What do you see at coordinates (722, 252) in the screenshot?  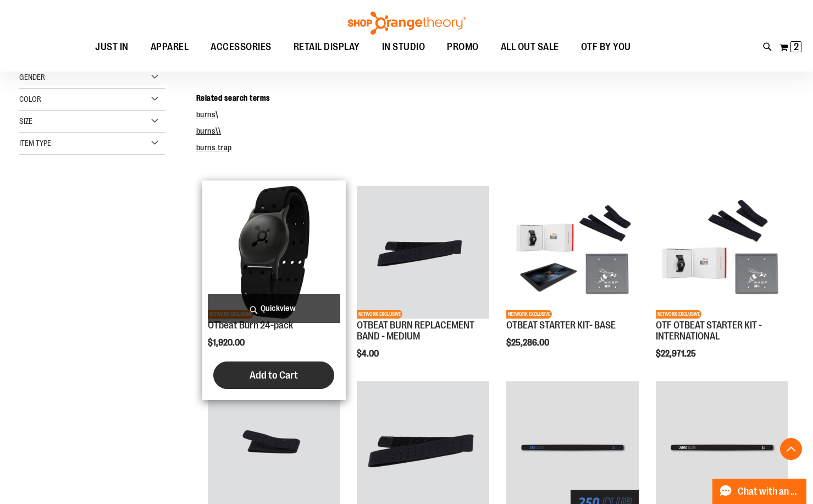 I see `img: OTF OTBEAT STARTER KIT - INTERNATIONAL` at bounding box center [722, 252].